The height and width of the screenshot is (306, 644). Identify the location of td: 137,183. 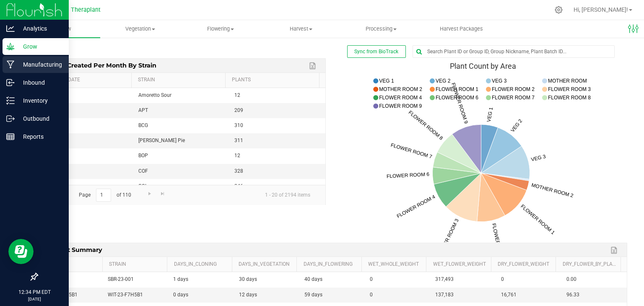
(463, 295).